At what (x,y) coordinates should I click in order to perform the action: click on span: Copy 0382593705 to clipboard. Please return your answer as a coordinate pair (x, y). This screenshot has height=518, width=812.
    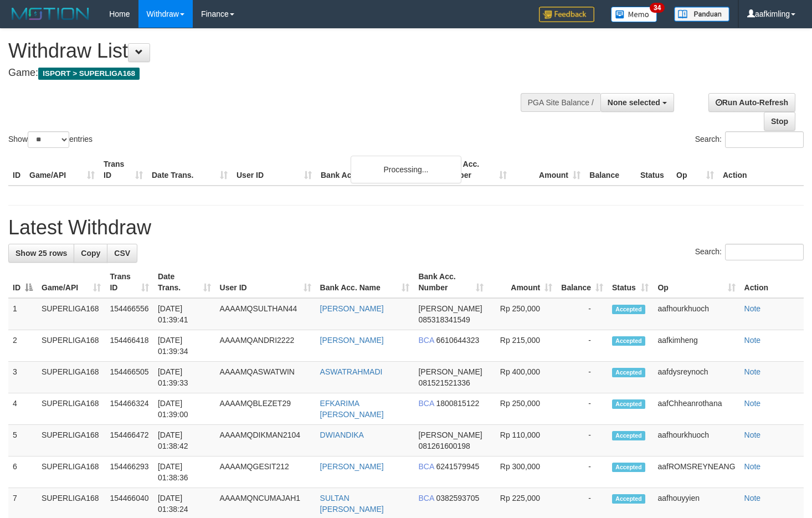
    Looking at the image, I should click on (458, 498).